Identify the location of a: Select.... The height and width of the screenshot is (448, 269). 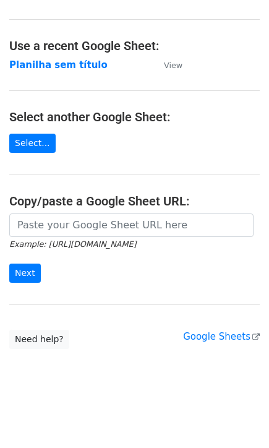
(32, 143).